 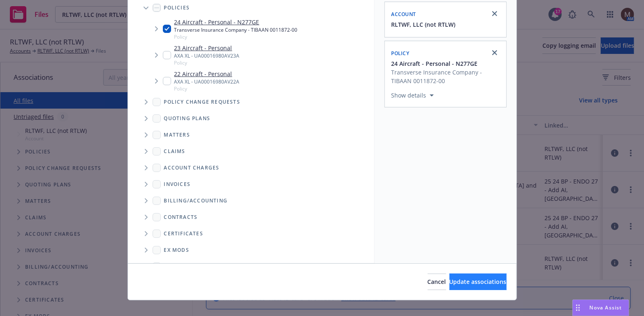 I want to click on span: Claims, so click(x=175, y=151).